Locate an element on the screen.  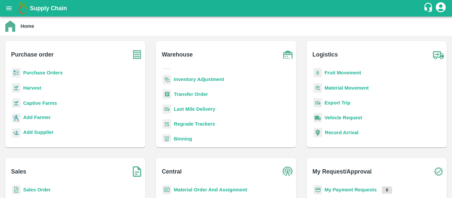
img: purchase is located at coordinates (137, 55).